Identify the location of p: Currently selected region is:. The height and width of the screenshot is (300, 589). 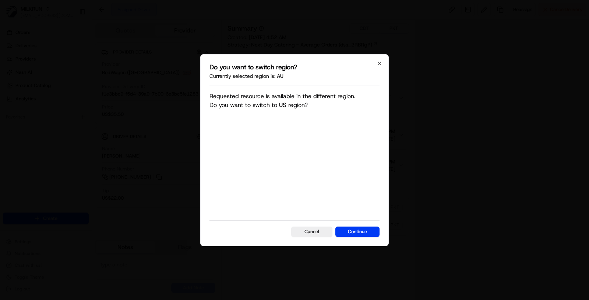
(295, 76).